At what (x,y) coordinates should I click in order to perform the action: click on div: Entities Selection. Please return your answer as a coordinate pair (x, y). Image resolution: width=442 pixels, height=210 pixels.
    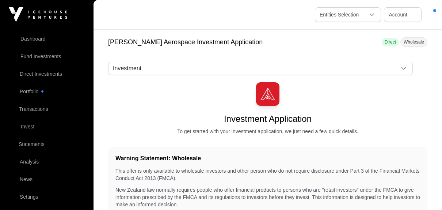
    Looking at the image, I should click on (339, 15).